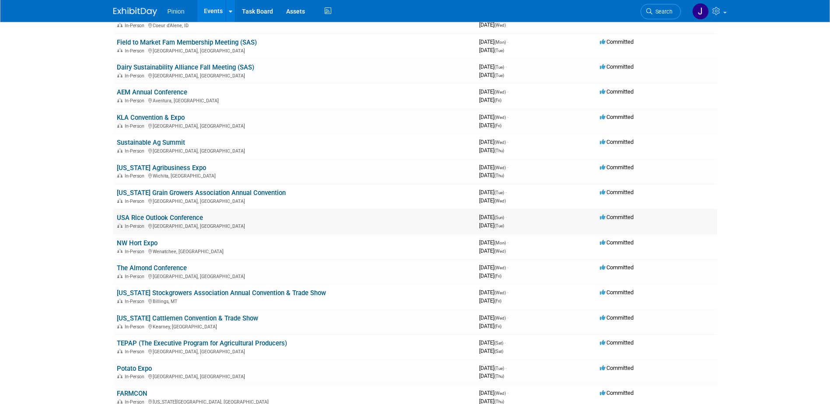 Image resolution: width=830 pixels, height=404 pixels. I want to click on a: FARMCON, so click(132, 394).